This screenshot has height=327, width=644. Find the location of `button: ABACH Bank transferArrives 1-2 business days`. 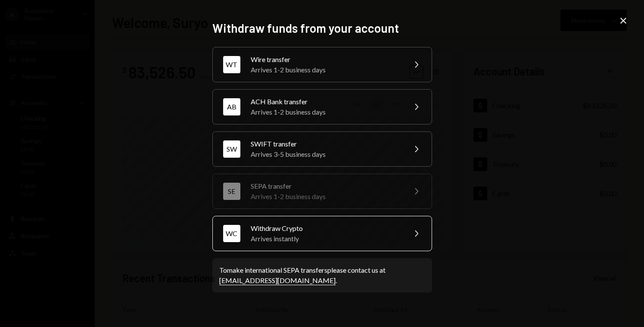

button: ABACH Bank transferArrives 1-2 business days is located at coordinates (322, 107).